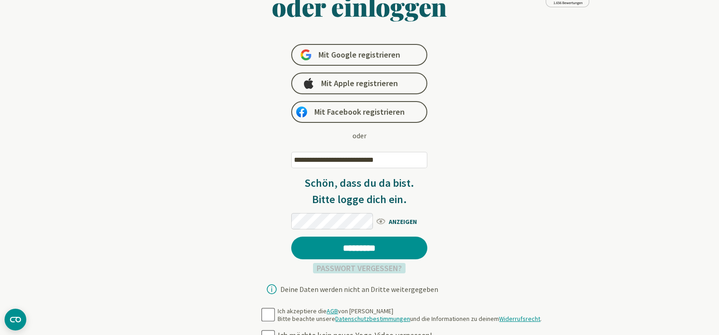  What do you see at coordinates (359, 112) in the screenshot?
I see `span: Mit Facebook registrieren` at bounding box center [359, 112].